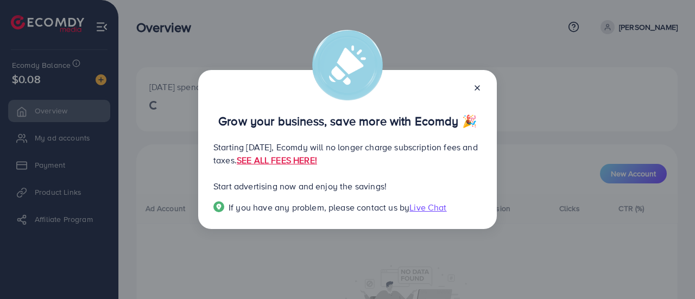  I want to click on img: alert, so click(348, 65).